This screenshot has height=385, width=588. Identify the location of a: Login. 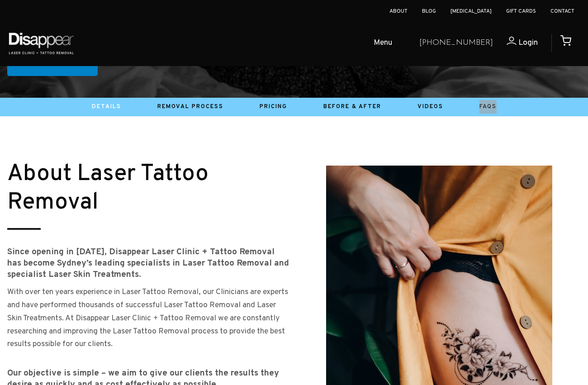
(515, 43).